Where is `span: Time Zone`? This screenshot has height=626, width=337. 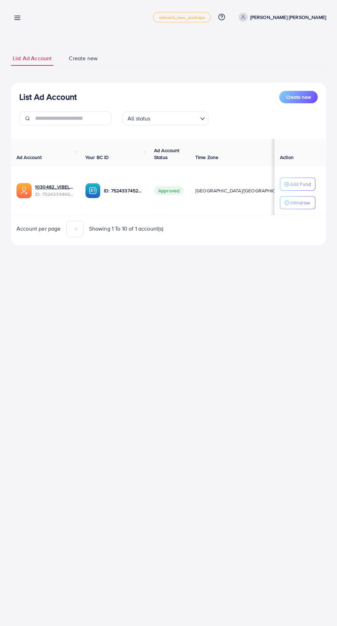
span: Time Zone is located at coordinates (207, 157).